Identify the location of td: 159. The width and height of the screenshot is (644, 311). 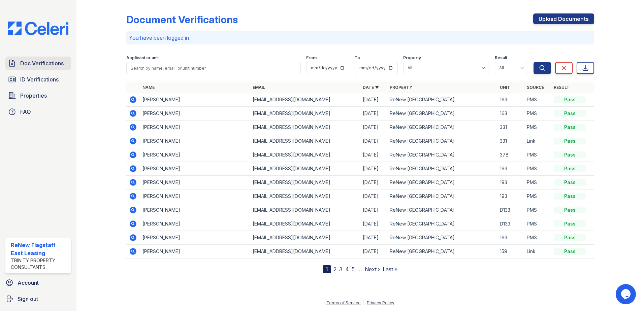
(511, 251).